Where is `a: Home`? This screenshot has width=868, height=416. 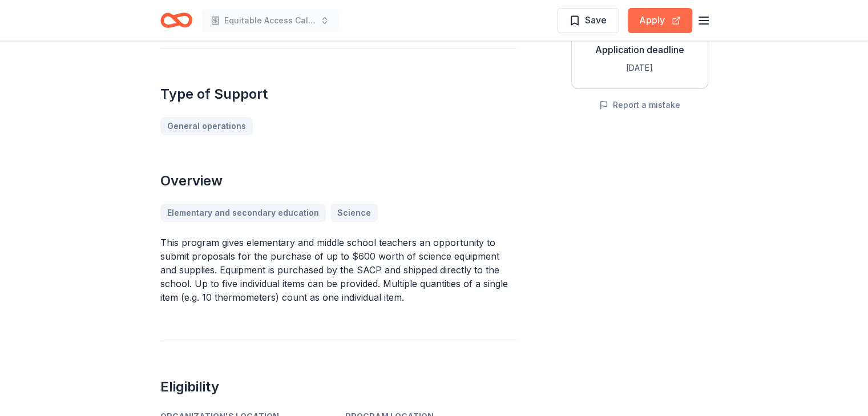
a: Home is located at coordinates (176, 20).